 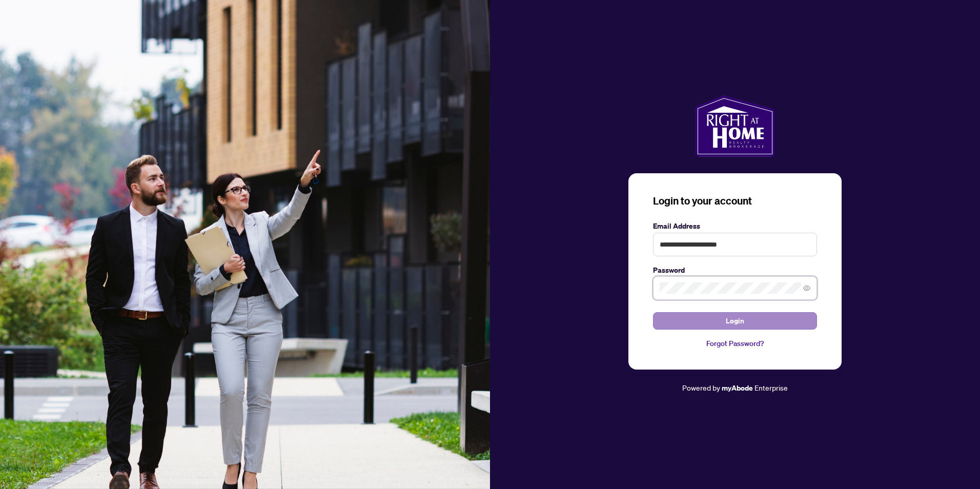 What do you see at coordinates (807, 288) in the screenshot?
I see `span: eye` at bounding box center [807, 288].